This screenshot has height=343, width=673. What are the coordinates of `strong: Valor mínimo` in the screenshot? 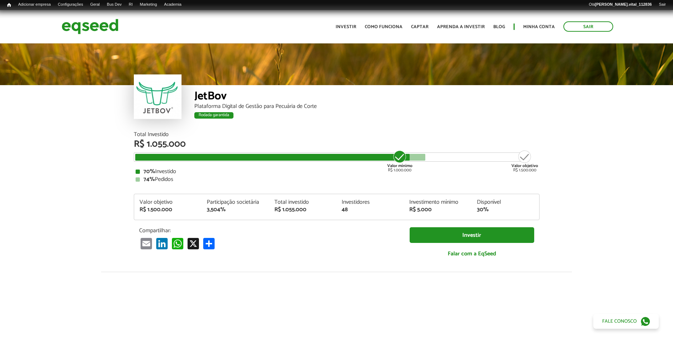 It's located at (400, 166).